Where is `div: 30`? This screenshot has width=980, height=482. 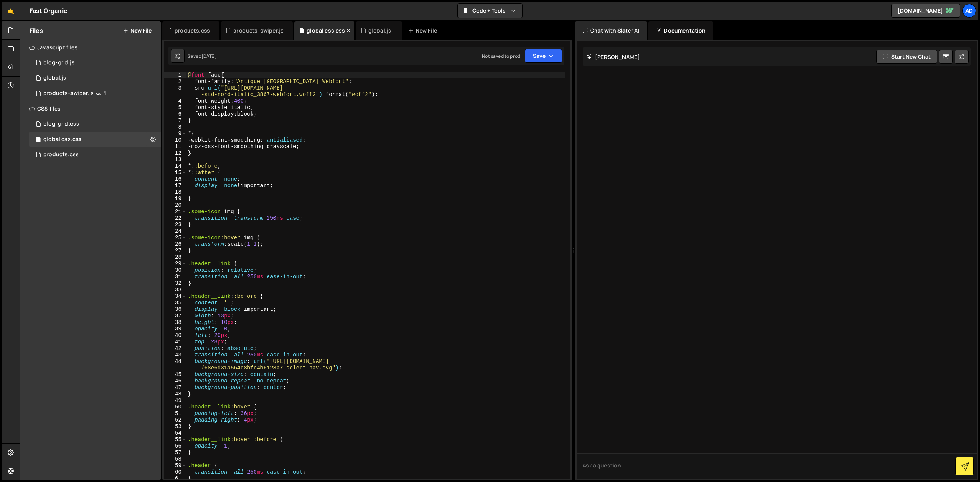 div: 30 is located at coordinates (175, 270).